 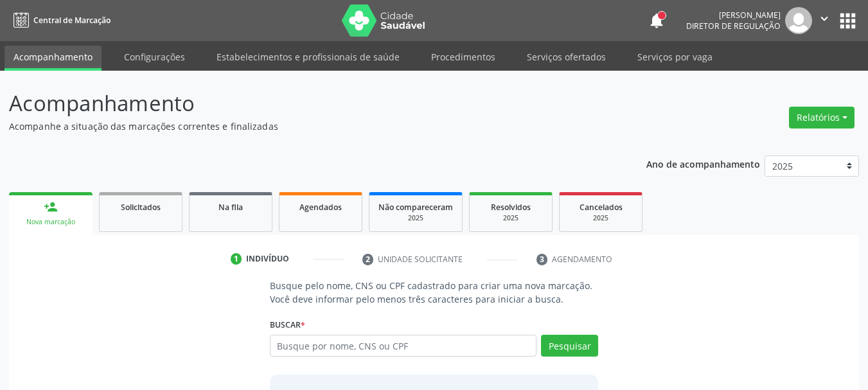 What do you see at coordinates (675, 57) in the screenshot?
I see `a: Serviços por vaga` at bounding box center [675, 57].